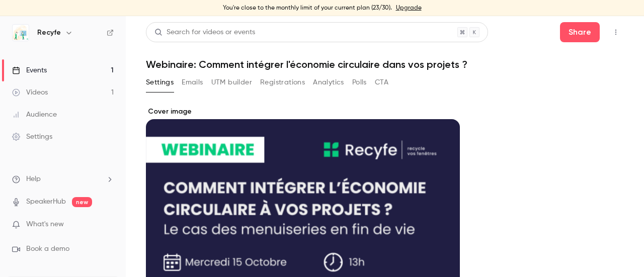  What do you see at coordinates (21, 32) in the screenshot?
I see `img: Recyfe` at bounding box center [21, 32].